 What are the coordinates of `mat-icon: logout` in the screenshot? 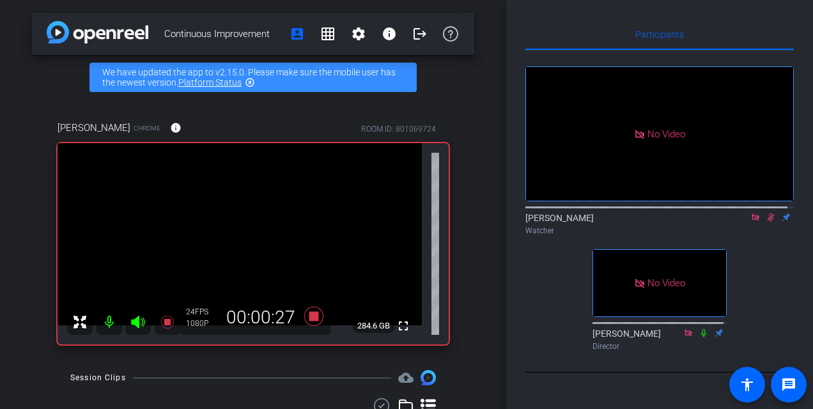 It's located at (420, 34).